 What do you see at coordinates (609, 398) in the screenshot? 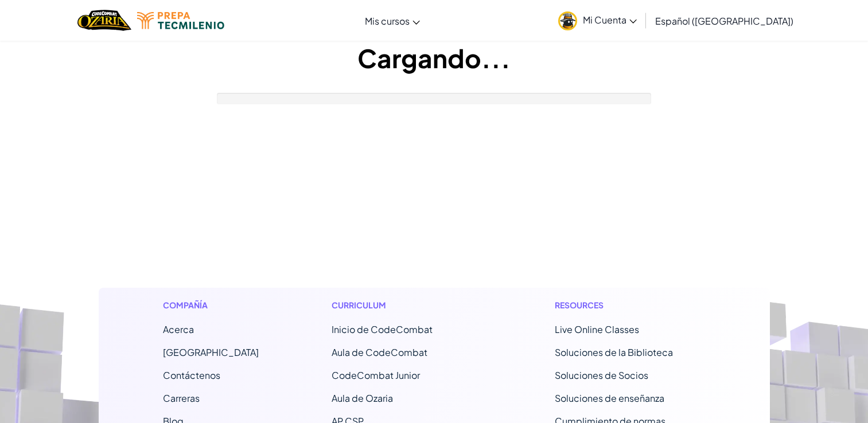
I see `a: Soluciones de enseñanza` at bounding box center [609, 398].